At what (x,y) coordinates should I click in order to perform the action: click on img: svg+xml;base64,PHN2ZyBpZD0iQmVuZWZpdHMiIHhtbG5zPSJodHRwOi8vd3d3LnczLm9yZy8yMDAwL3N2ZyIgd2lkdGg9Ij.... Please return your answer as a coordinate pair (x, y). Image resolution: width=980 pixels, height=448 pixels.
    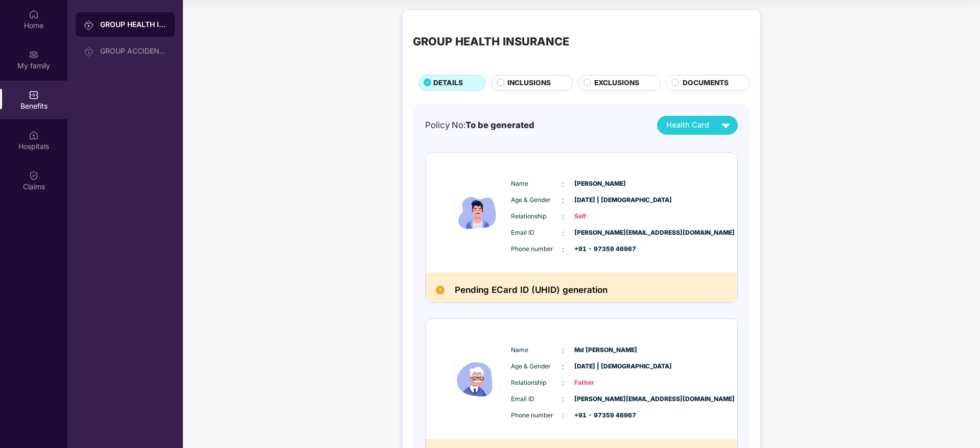
    Looking at the image, I should click on (33, 95).